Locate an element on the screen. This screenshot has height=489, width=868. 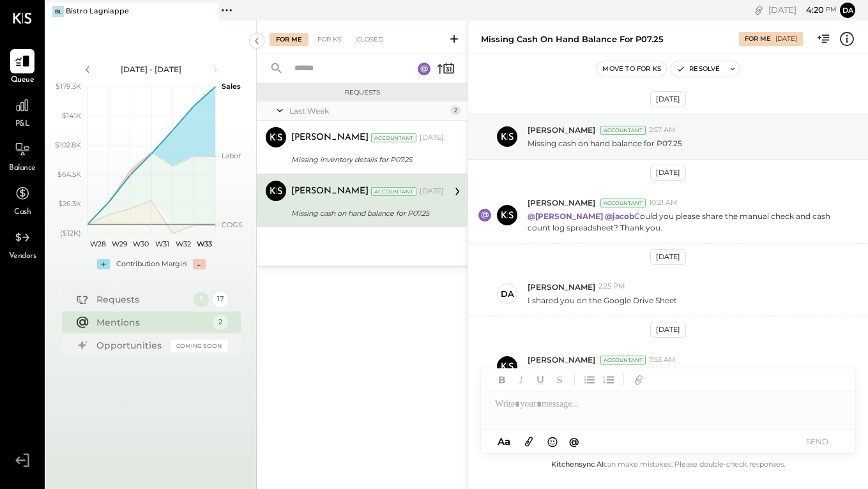
text: W28 is located at coordinates (98, 244).